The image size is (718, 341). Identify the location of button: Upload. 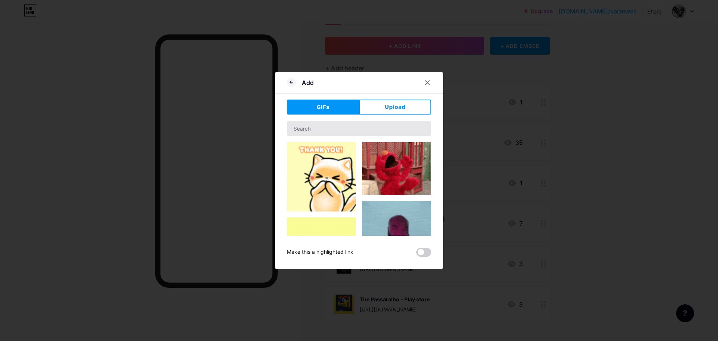
(395, 107).